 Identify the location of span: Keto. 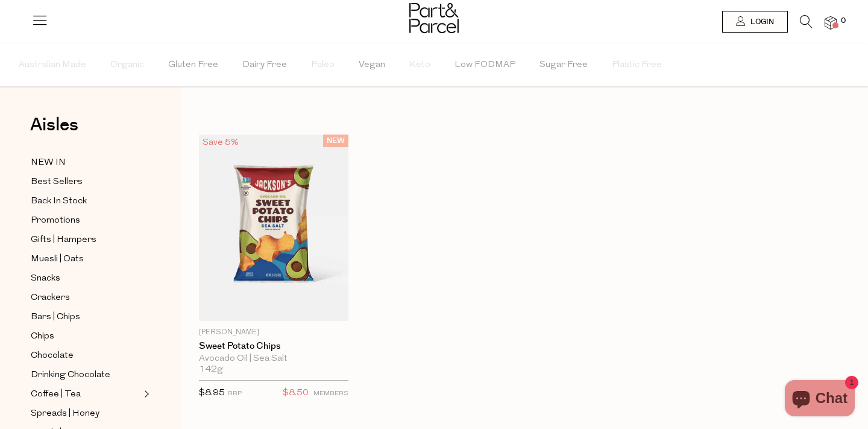
(420, 66).